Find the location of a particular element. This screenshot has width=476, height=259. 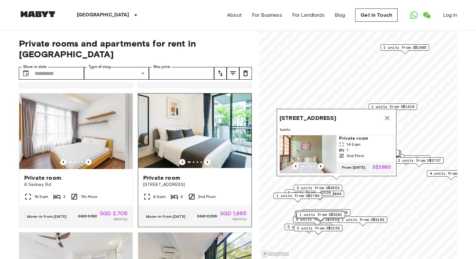

span: 1 is located at coordinates (347, 150).